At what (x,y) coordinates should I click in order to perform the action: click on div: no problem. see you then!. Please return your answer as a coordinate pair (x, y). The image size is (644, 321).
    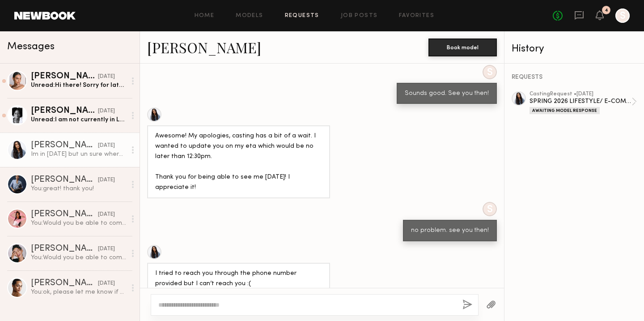
    Looking at the image, I should click on (450, 230).